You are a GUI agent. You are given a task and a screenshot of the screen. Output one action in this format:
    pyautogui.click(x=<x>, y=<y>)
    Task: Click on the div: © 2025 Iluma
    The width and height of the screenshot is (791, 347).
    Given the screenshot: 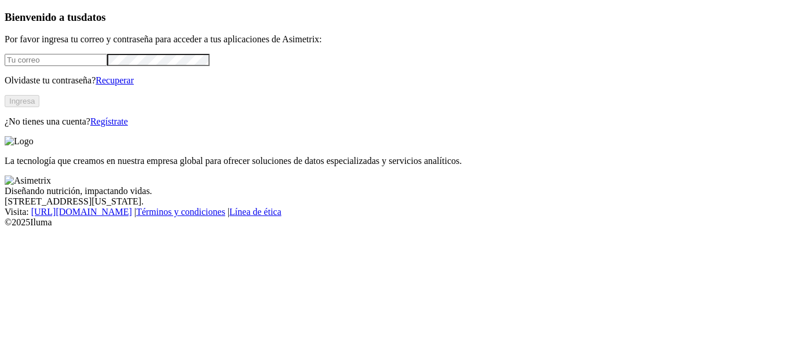 What is the action you would take?
    pyautogui.click(x=395, y=222)
    